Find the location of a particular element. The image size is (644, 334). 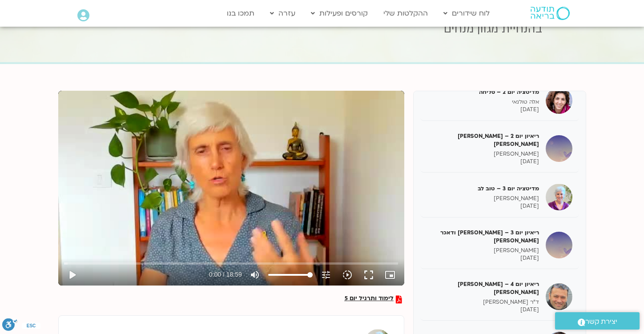

span: יצירת קשר is located at coordinates (601, 321).